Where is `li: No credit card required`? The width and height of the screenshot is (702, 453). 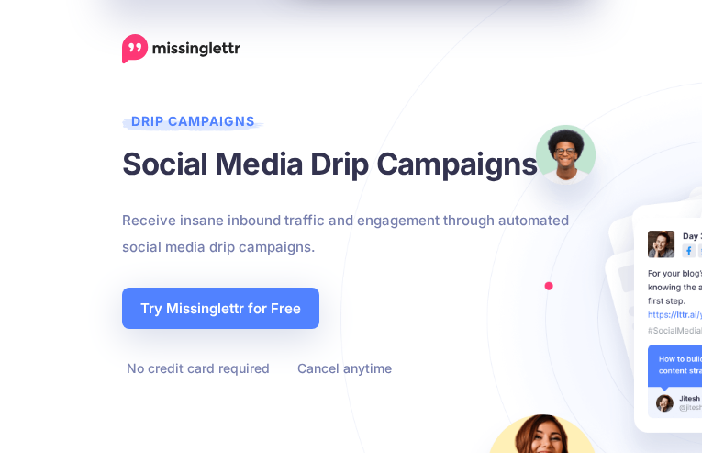
li: No credit card required is located at coordinates (196, 367).